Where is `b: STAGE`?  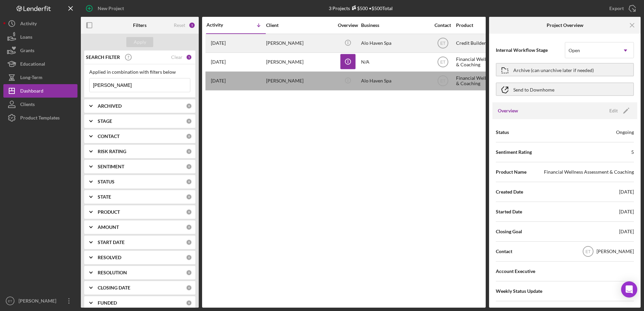 b: STAGE is located at coordinates (105, 121).